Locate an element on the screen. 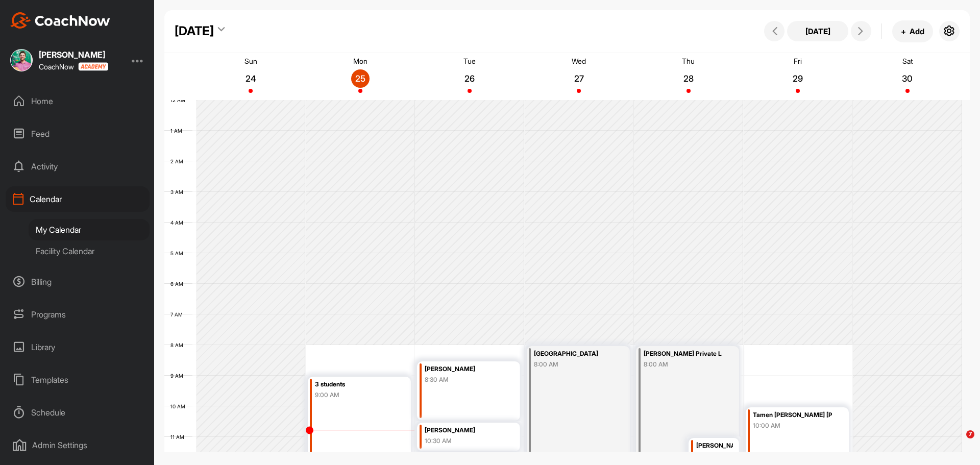 The height and width of the screenshot is (465, 980). div: 1 AM is located at coordinates (178, 130).